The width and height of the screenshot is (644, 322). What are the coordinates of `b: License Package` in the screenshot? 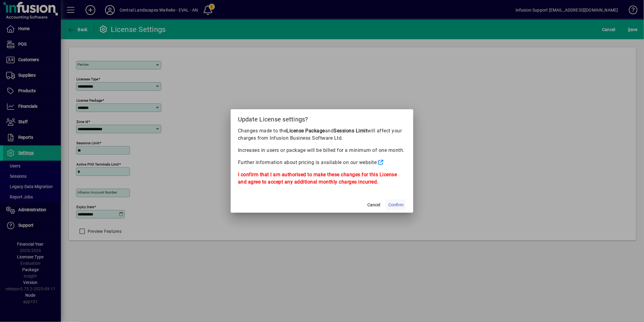 It's located at (306, 131).